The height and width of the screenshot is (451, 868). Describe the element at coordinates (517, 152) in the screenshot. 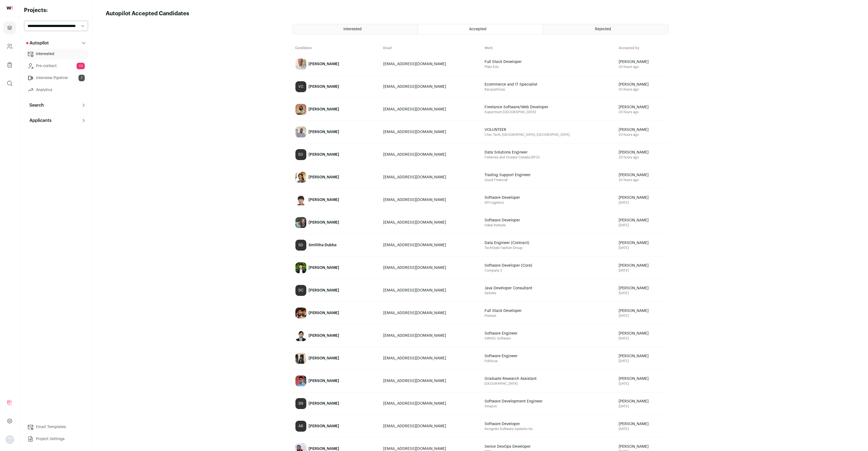

I see `span: Data Solutions Engineer` at that location.